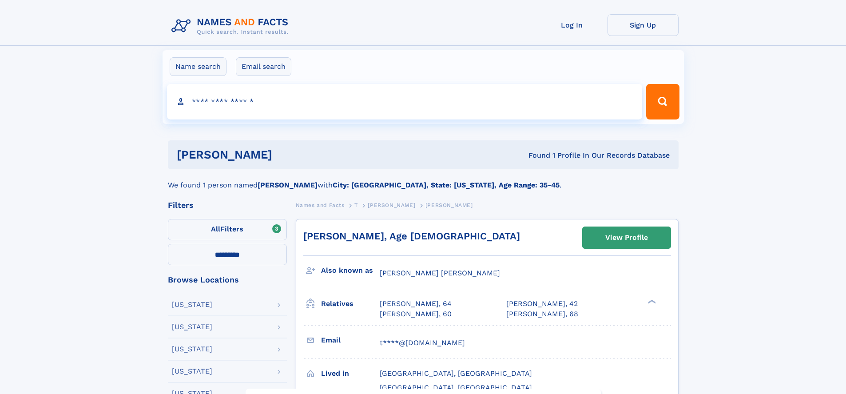  I want to click on span: T, so click(356, 205).